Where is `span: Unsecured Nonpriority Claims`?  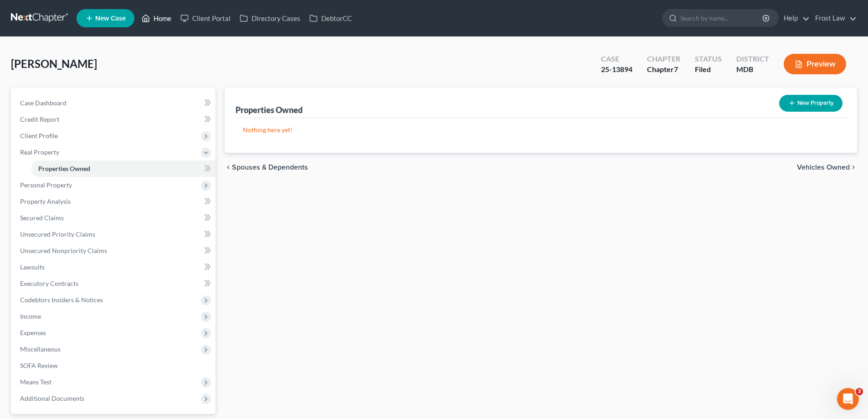 span: Unsecured Nonpriority Claims is located at coordinates (63, 250).